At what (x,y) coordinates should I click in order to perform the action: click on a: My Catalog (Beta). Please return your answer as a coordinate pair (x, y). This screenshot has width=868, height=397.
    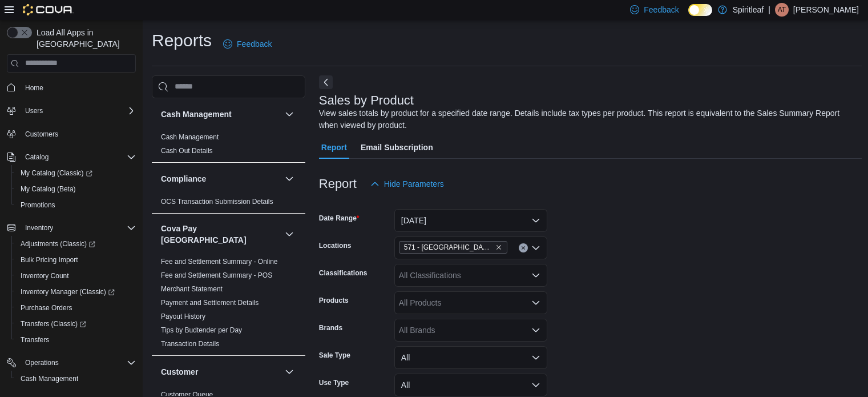
    Looking at the image, I should click on (48, 189).